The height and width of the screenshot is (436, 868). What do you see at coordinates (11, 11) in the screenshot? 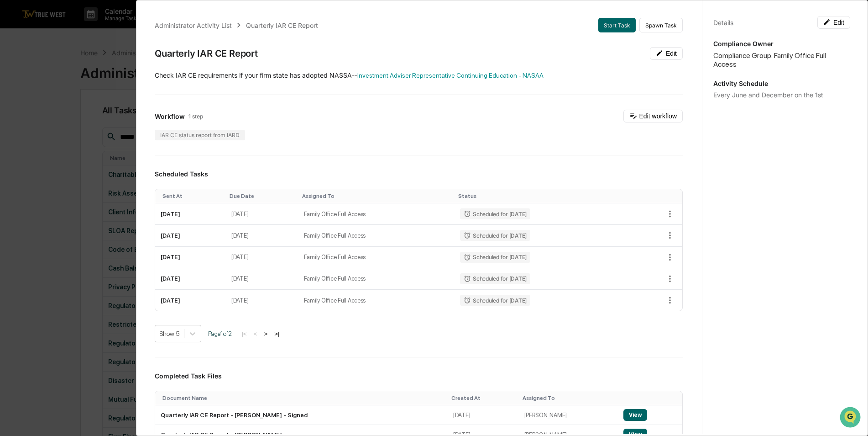
I see `img: f2157a4c-a0d3-4daa-907e-bb6f0de503a5-1751232295721` at bounding box center [11, 11].